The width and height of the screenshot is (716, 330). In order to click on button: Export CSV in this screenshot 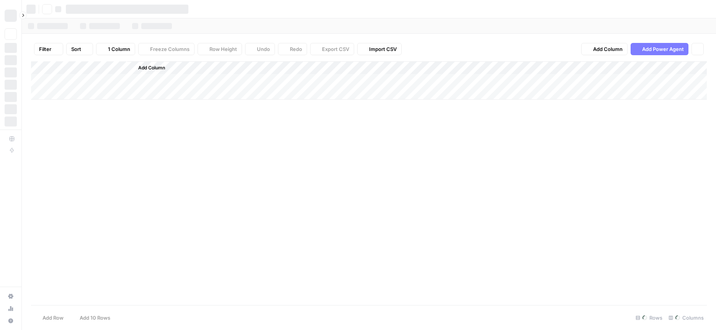, I will do `click(332, 49)`.